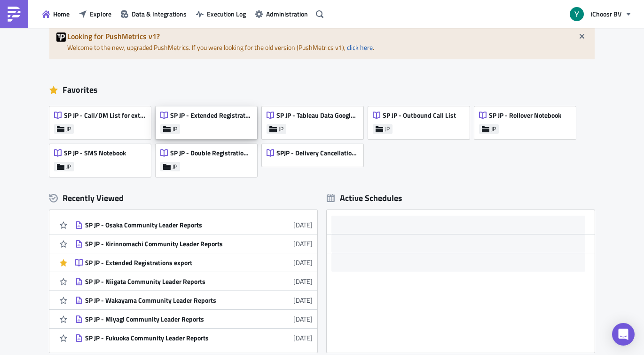 Image resolution: width=644 pixels, height=355 pixels. I want to click on span: Data & Integrations, so click(159, 14).